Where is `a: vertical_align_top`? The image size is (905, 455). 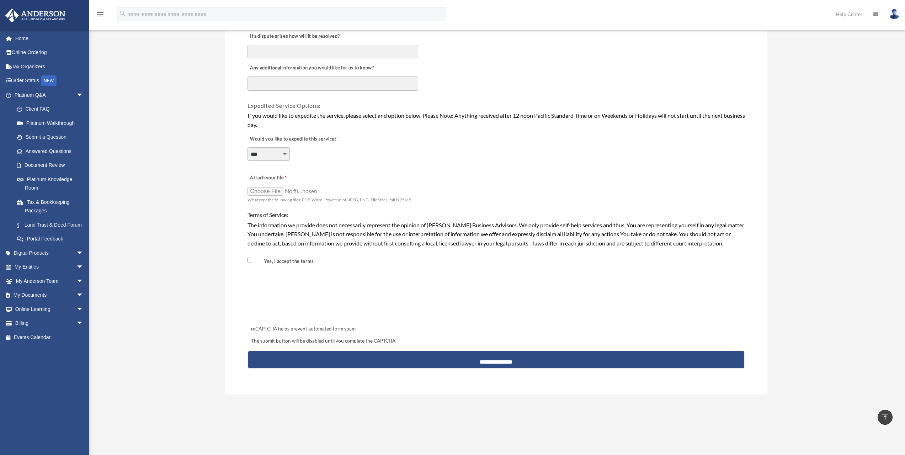
a: vertical_align_top is located at coordinates (885, 417).